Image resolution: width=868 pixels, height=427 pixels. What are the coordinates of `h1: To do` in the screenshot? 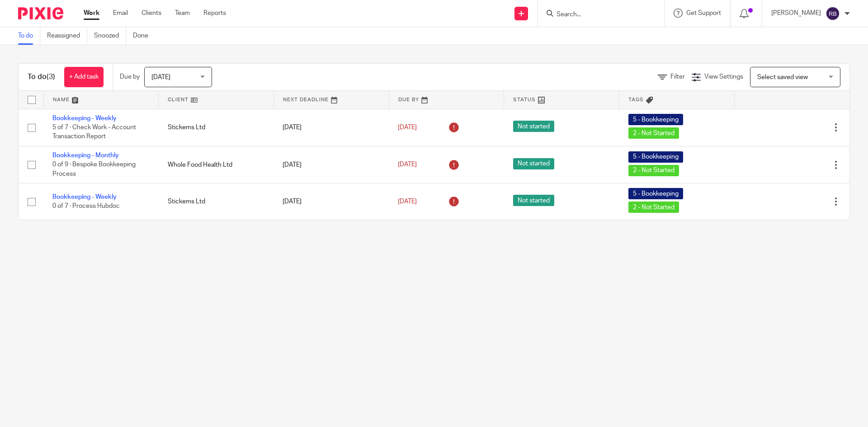 It's located at (41, 77).